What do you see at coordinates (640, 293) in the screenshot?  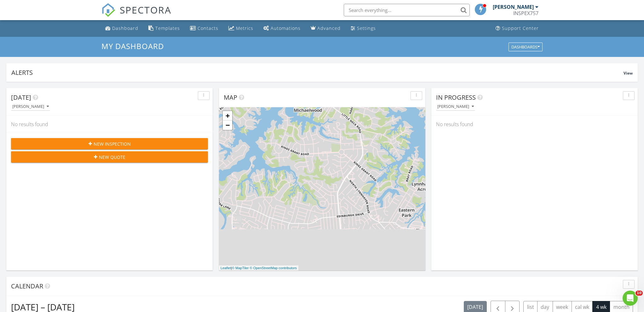 I see `span: 10` at bounding box center [640, 293].